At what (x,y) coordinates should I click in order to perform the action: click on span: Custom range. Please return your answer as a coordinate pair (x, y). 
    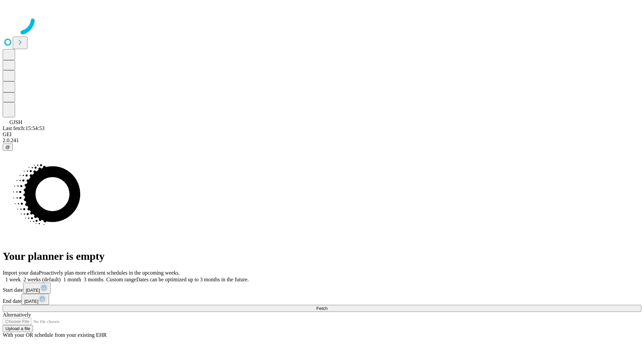
    Looking at the image, I should click on (121, 280).